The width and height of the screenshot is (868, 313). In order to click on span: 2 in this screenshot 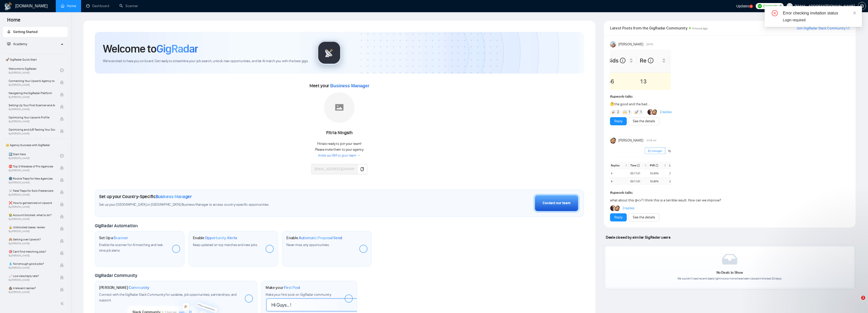, I will do `click(618, 112)`.